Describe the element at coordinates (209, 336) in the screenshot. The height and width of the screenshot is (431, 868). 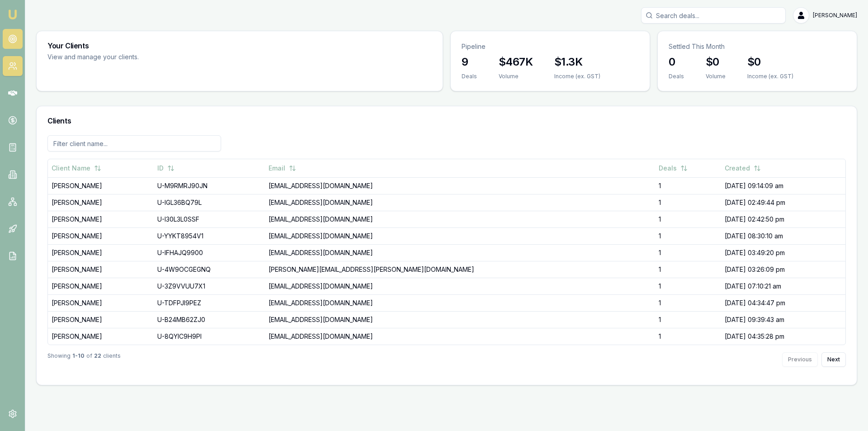
I see `td: U-8QYIC9H9PI` at that location.